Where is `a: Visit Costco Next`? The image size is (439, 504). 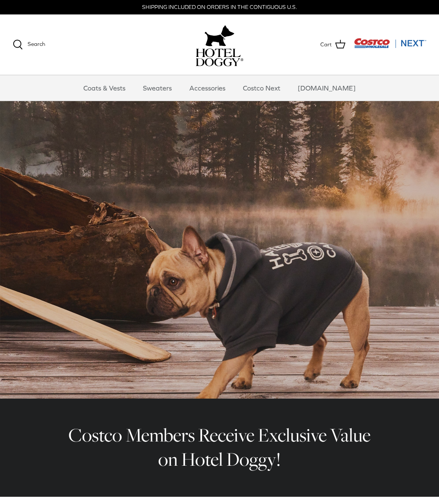
a: Visit Costco Next is located at coordinates (390, 46).